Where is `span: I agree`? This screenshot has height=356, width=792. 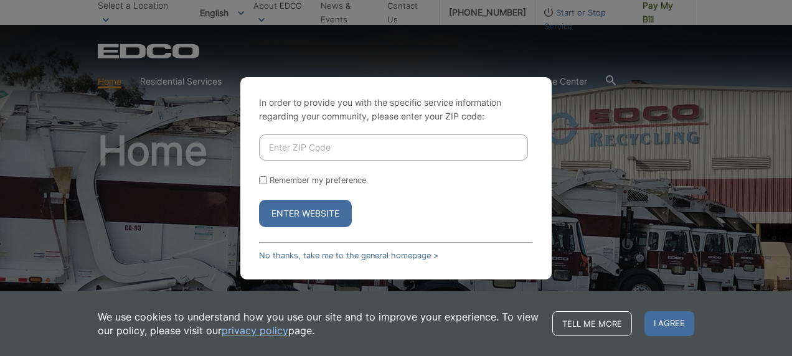 span: I agree is located at coordinates (669, 324).